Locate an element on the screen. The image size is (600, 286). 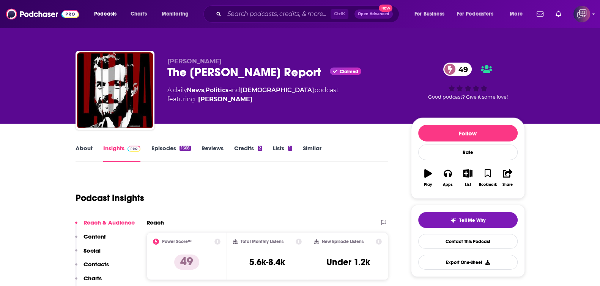
a: Episodes1668 is located at coordinates (171, 153).